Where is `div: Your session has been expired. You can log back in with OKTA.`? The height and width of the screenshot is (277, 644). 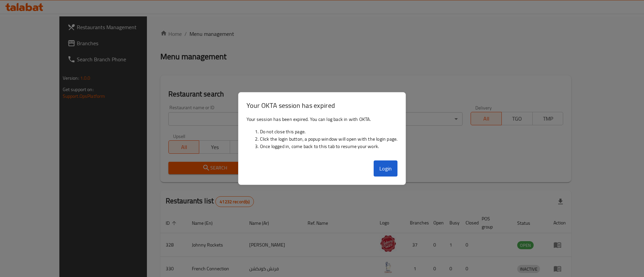 div: Your session has been expired. You can log back in with OKTA. is located at coordinates (322, 135).